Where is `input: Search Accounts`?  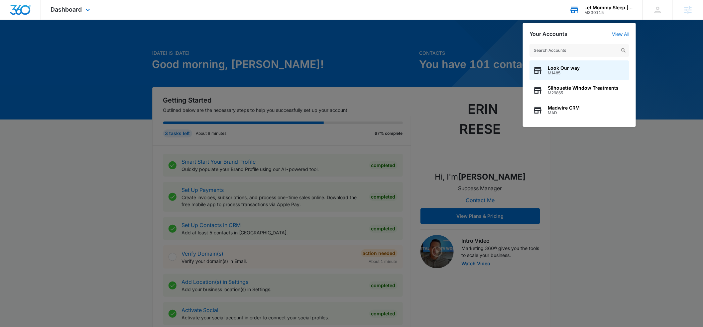
input: Search Accounts is located at coordinates (579, 51).